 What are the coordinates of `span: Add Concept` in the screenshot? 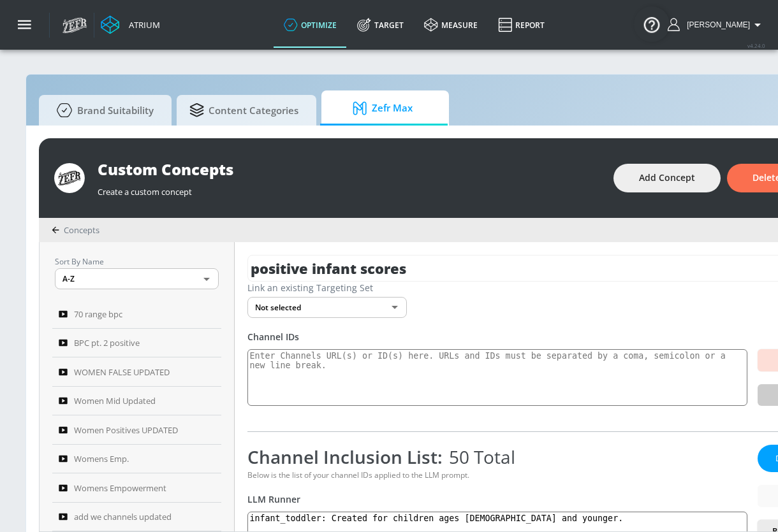 It's located at (667, 178).